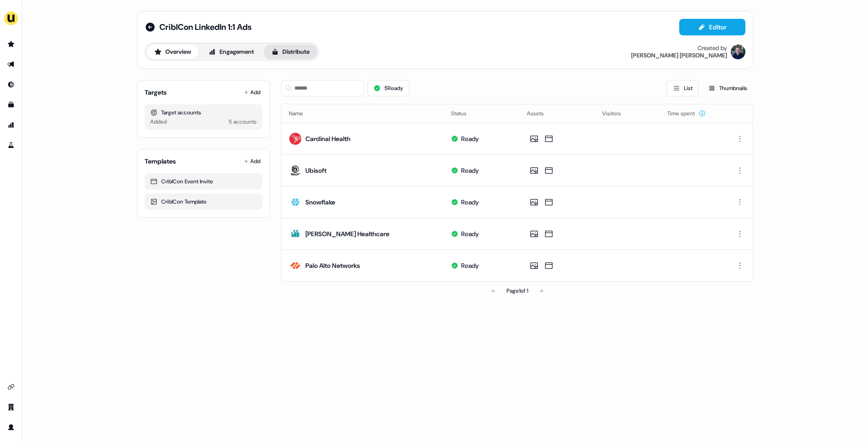  Describe the element at coordinates (231, 52) in the screenshot. I see `a: Engagement` at that location.